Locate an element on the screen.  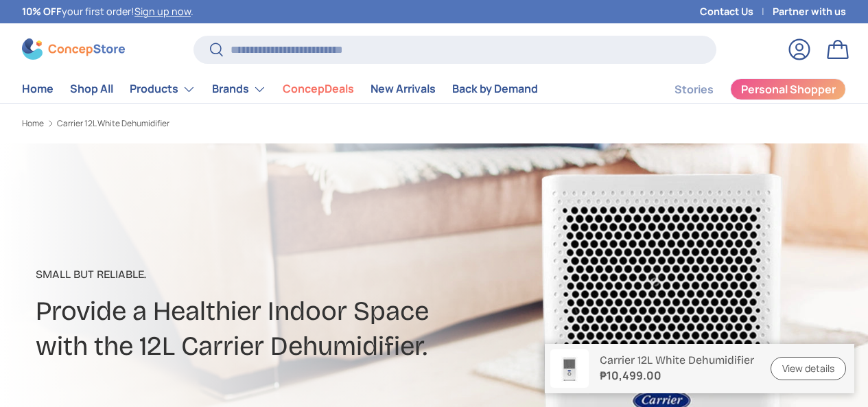
a: Personal Shopper is located at coordinates (787, 89).